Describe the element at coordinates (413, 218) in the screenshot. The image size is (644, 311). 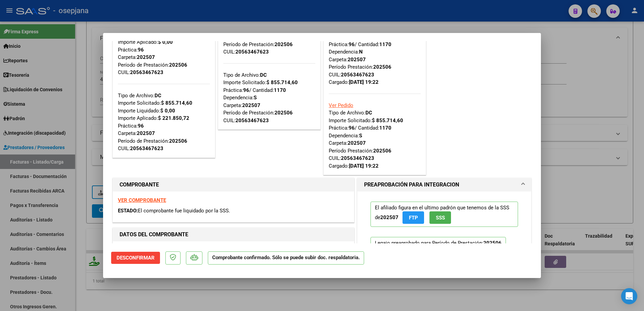
I see `span: FTP` at that location.